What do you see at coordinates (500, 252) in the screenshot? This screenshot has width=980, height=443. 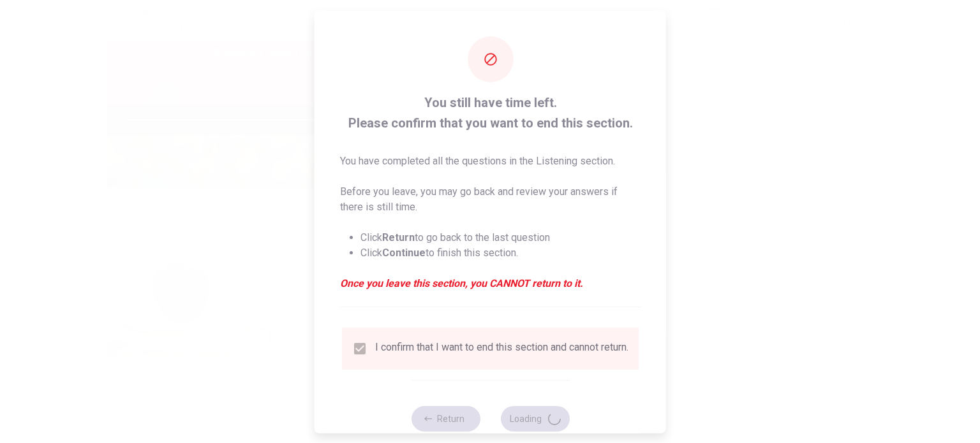 I see `li: Click to finish this section.` at bounding box center [500, 252].